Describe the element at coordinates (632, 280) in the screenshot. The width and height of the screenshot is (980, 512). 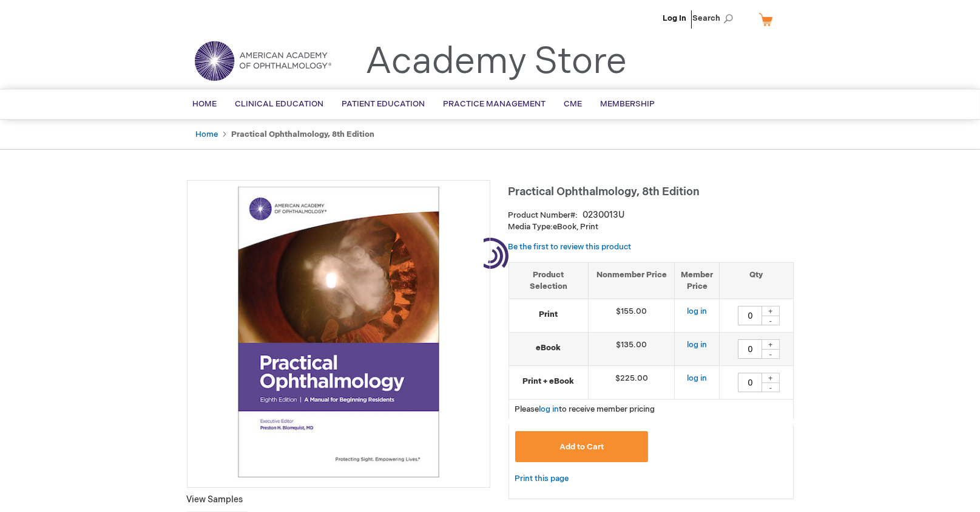
I see `th: Nonmember Price` at that location.